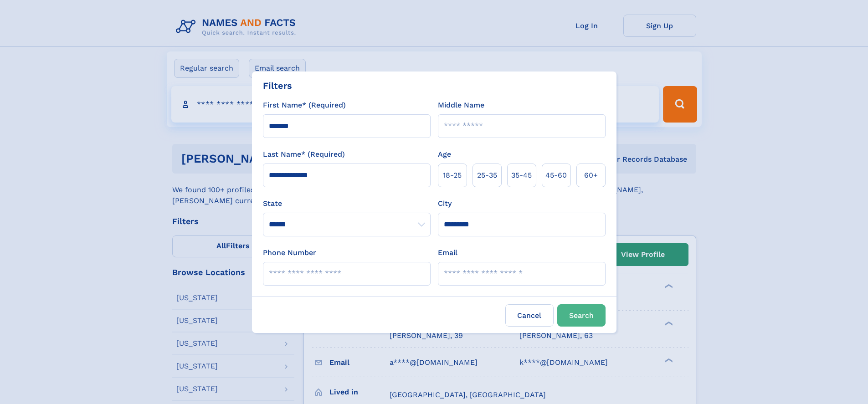  What do you see at coordinates (447, 253) in the screenshot?
I see `label: Email` at bounding box center [447, 253].